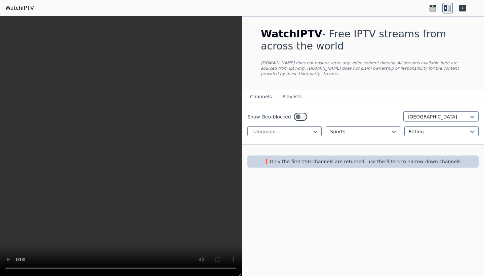 Image resolution: width=484 pixels, height=276 pixels. Describe the element at coordinates (363, 40) in the screenshot. I see `h1: - Free IPTV streams from across the world` at that location.